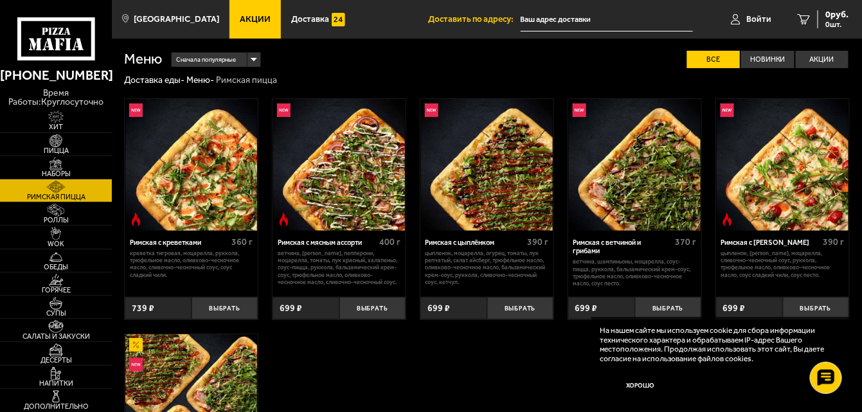 The height and width of the screenshot is (412, 862). Describe the element at coordinates (247, 80) in the screenshot. I see `div: Римская пицца` at that location.